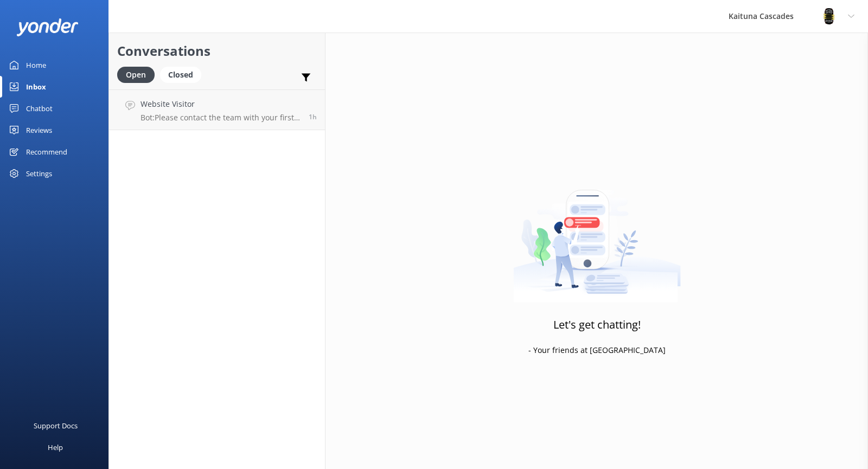 The image size is (868, 469). I want to click on div: Closed, so click(181, 75).